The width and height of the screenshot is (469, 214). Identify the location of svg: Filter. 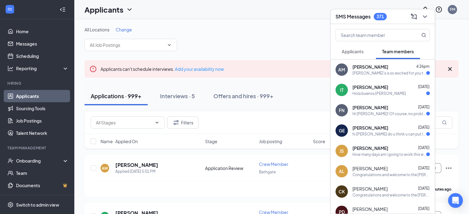
(176, 123).